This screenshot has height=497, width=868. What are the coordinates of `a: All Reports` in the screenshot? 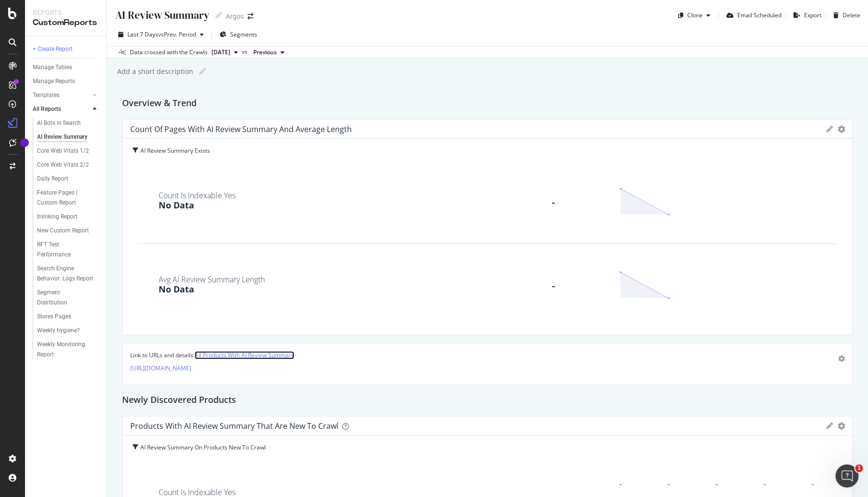 It's located at (61, 109).